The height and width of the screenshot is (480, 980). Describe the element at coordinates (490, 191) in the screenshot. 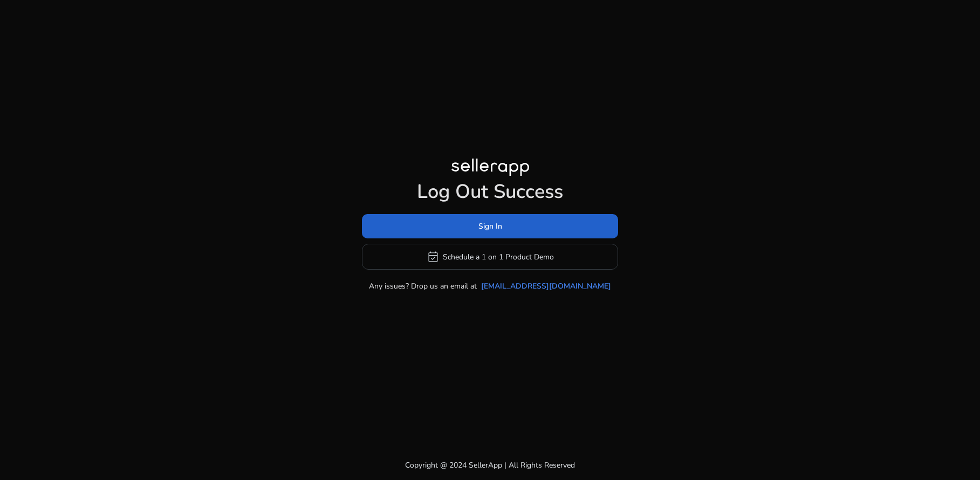

I see `h1: Log Out Success` at that location.